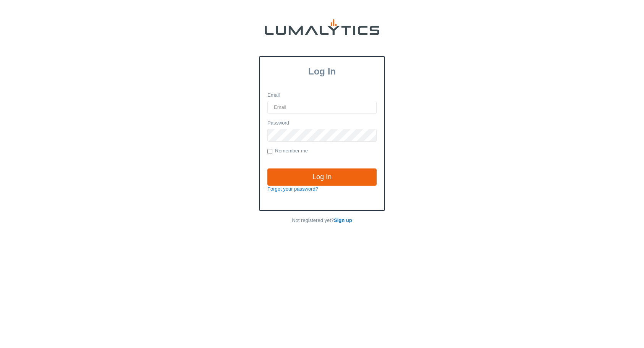 This screenshot has width=644, height=348. Describe the element at coordinates (343, 220) in the screenshot. I see `a: Sign up` at that location.